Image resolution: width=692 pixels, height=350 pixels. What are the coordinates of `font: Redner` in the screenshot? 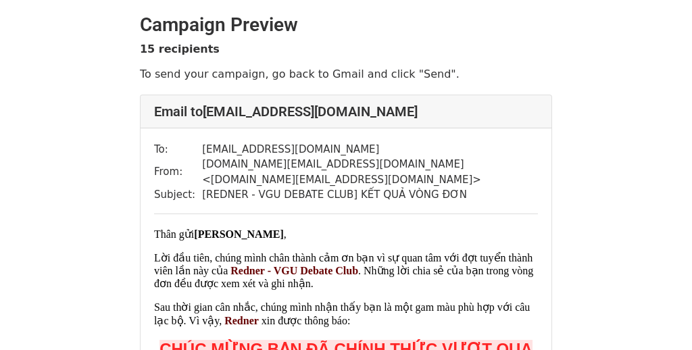 It's located at (241, 320).